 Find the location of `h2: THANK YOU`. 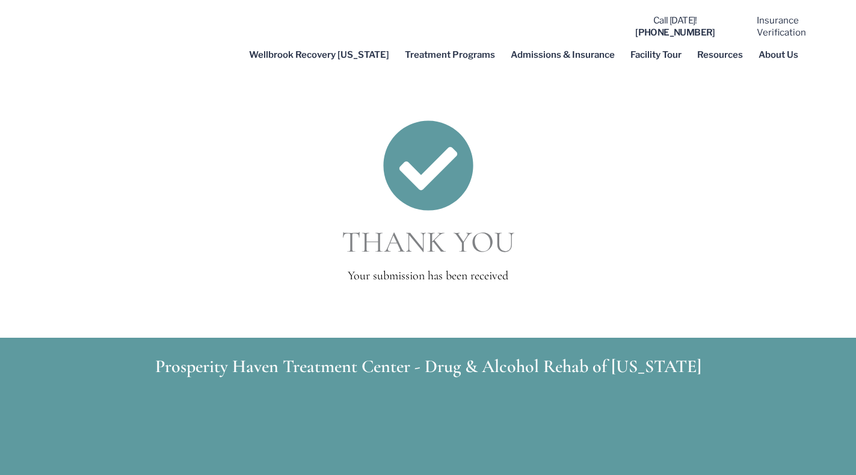

h2: THANK YOU is located at coordinates (428, 242).